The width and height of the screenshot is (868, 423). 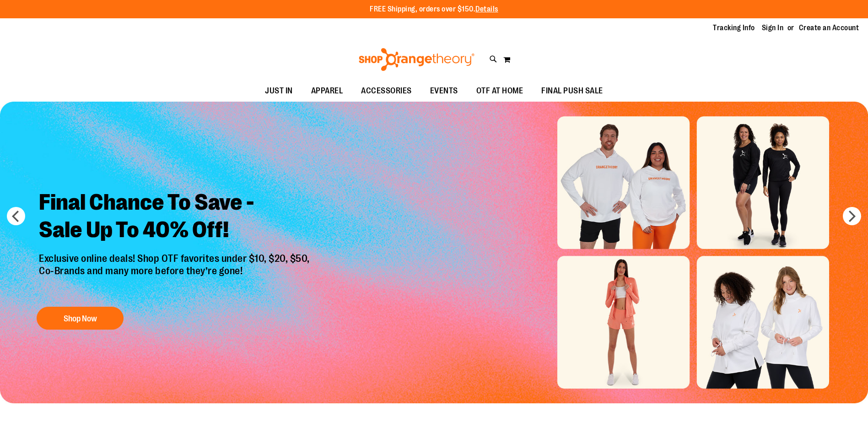 What do you see at coordinates (175, 217) in the screenshot?
I see `h2: Final Chance To Save - Sale Up To 40% Off!` at bounding box center [175, 217].